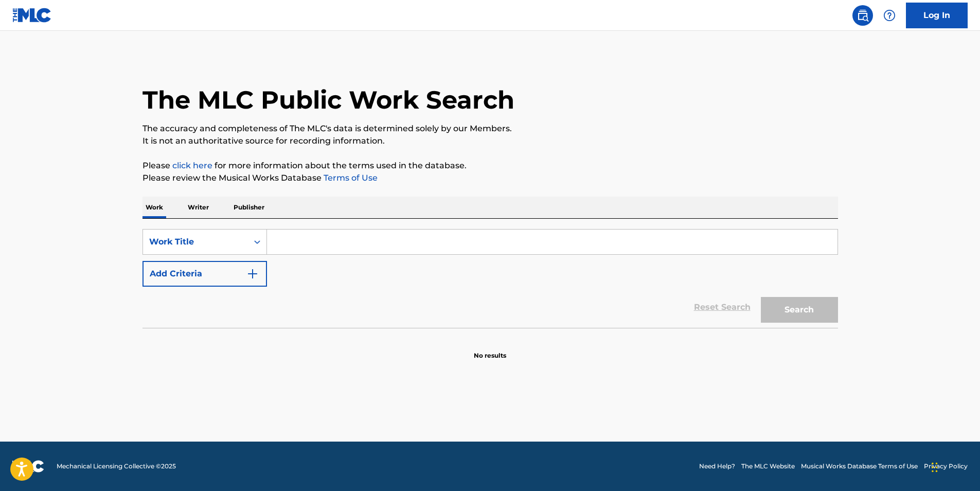 The height and width of the screenshot is (491, 980). What do you see at coordinates (863, 15) in the screenshot?
I see `a: Public Search` at bounding box center [863, 15].